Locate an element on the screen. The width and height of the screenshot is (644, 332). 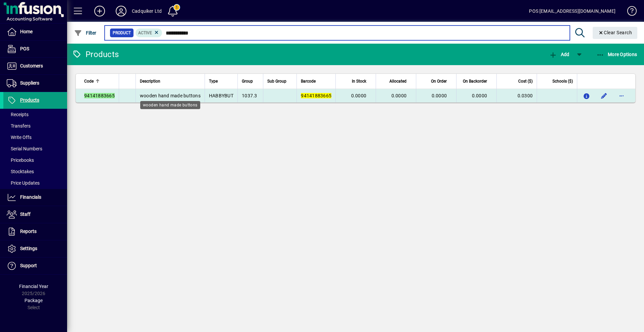
span: Support is located at coordinates (28, 265).